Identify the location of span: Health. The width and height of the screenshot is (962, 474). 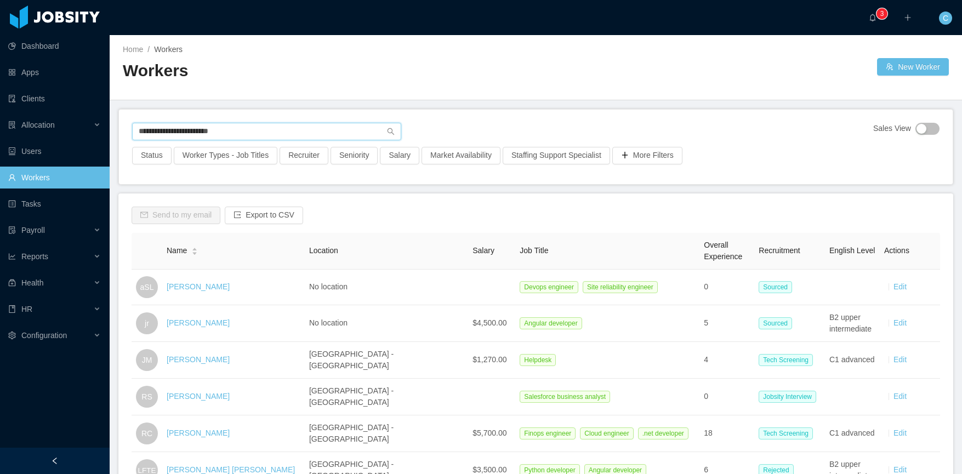
(32, 283).